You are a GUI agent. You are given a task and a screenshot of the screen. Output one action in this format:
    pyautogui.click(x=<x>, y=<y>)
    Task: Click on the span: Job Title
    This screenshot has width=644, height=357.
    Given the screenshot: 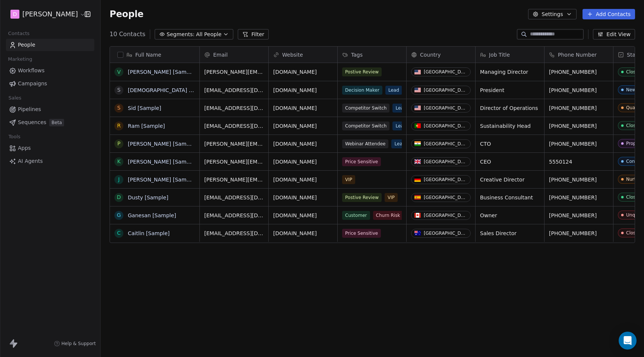 What is the action you would take?
    pyautogui.click(x=500, y=55)
    